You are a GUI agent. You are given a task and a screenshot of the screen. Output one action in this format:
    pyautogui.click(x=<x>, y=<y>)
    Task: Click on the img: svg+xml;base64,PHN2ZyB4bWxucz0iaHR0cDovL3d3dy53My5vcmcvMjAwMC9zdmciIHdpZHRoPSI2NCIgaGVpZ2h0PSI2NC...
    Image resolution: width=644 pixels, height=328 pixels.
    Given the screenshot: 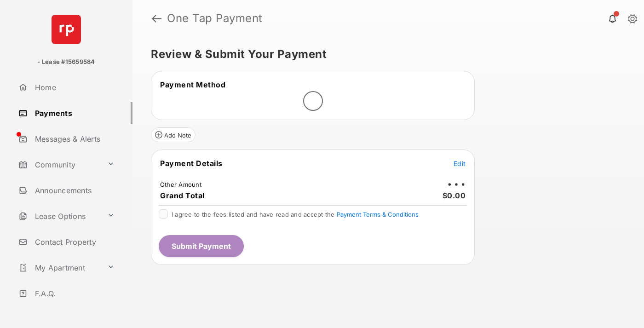 What is the action you would take?
    pyautogui.click(x=66, y=29)
    